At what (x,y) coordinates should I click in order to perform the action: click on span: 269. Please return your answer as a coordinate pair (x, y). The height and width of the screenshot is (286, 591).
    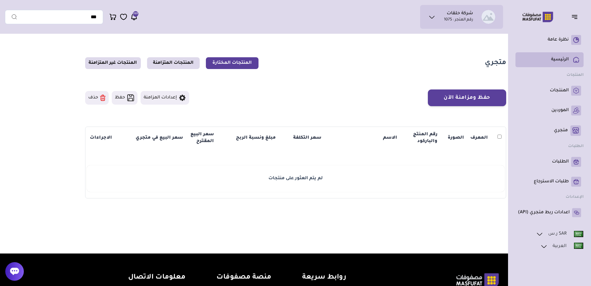
    Looking at the image, I should click on (135, 14).